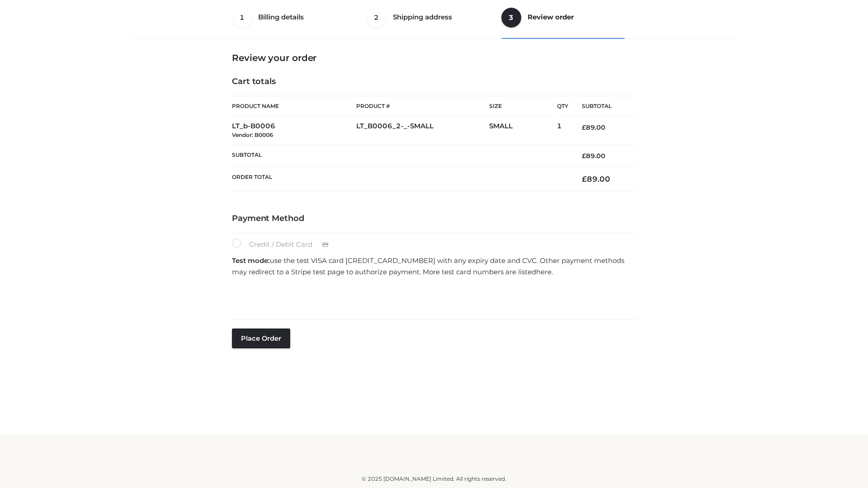 The image size is (868, 488). Describe the element at coordinates (523, 131) in the screenshot. I see `td: SMALL` at that location.